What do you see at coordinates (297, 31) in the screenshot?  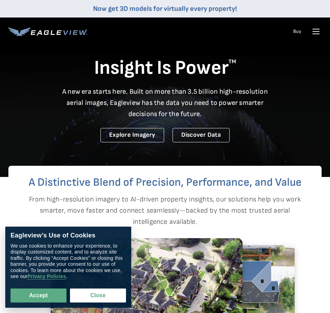 I see `a: Buy` at bounding box center [297, 31].